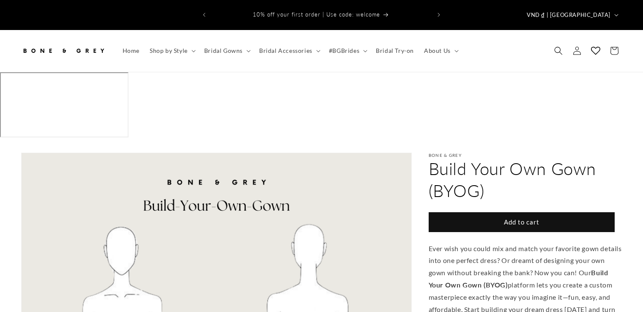 This screenshot has width=643, height=312. Describe the element at coordinates (63, 51) in the screenshot. I see `a: Bone and Grey Bridal` at that location.